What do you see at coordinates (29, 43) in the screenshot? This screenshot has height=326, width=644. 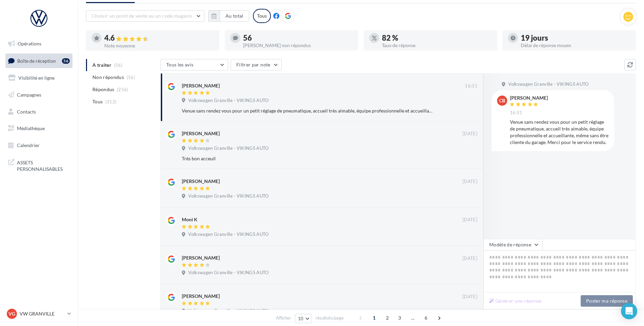 I see `span: Opérations` at bounding box center [29, 43].